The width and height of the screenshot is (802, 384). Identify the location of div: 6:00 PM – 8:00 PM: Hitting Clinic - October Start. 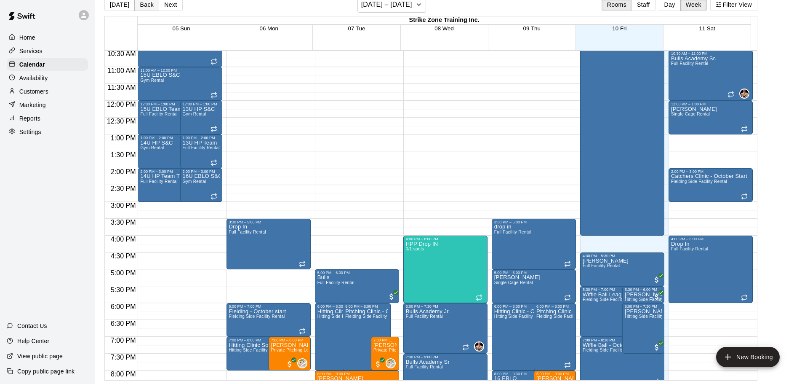
(528, 336).